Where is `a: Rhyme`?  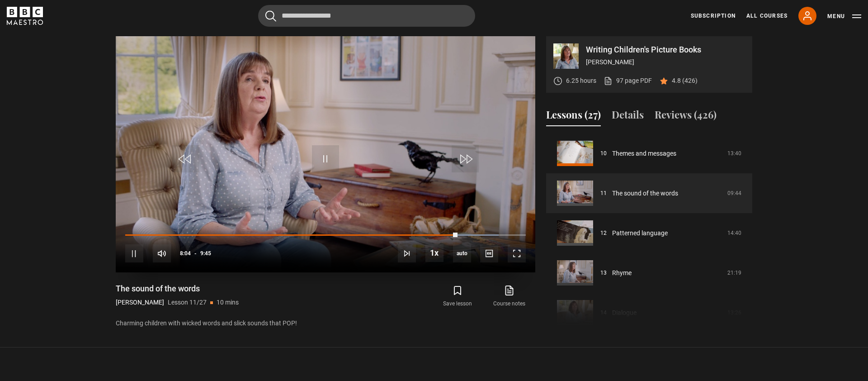 a: Rhyme is located at coordinates (621, 273).